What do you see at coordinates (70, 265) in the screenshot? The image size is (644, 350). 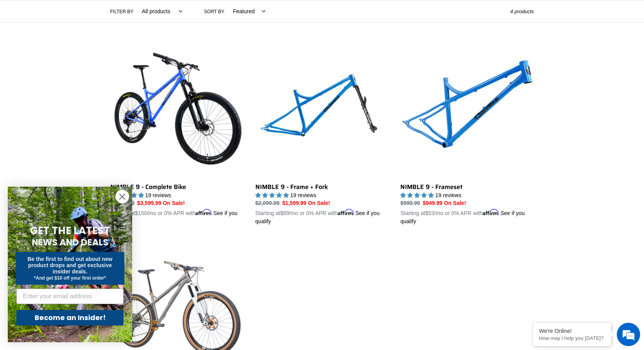 I see `span: Be the first to find out about new product drops and get exclusive insider deals.` at bounding box center [70, 265].